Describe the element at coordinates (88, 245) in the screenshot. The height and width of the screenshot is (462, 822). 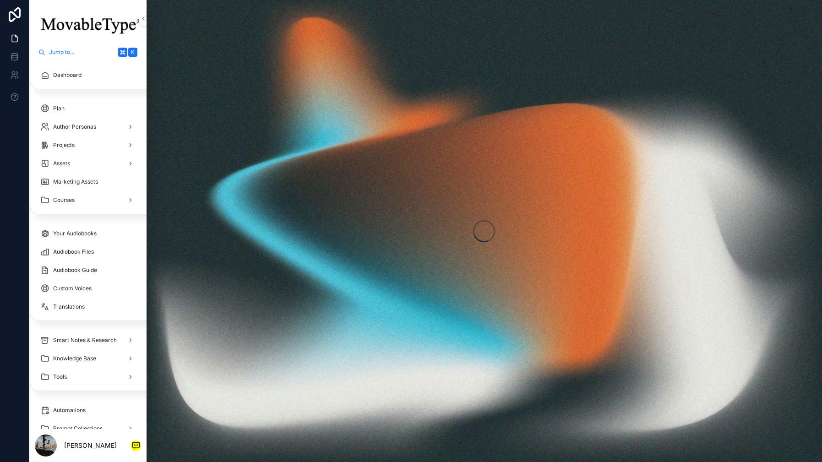
I see `div: scrollable content` at that location.